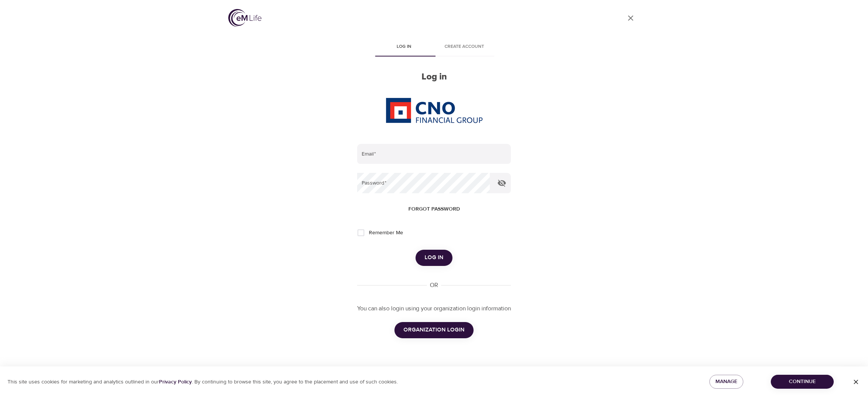 This screenshot has height=397, width=868. Describe the element at coordinates (631, 18) in the screenshot. I see `a: close` at that location.